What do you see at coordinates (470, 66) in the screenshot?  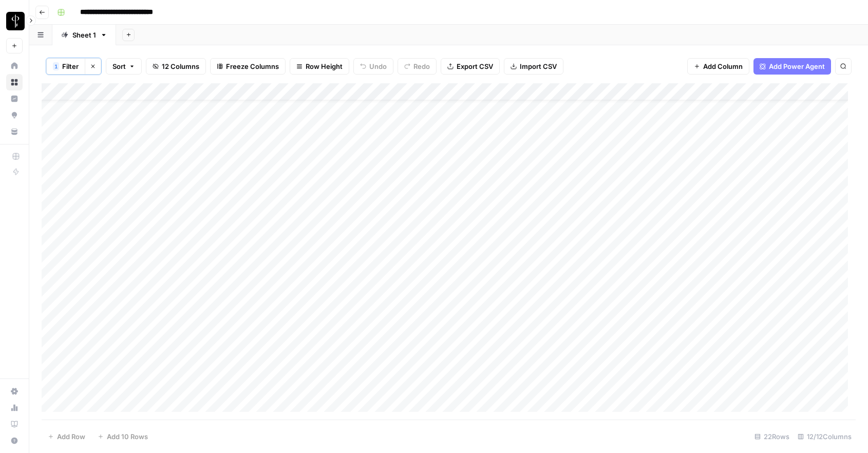 I see `button: Export CSV` at bounding box center [470, 66].